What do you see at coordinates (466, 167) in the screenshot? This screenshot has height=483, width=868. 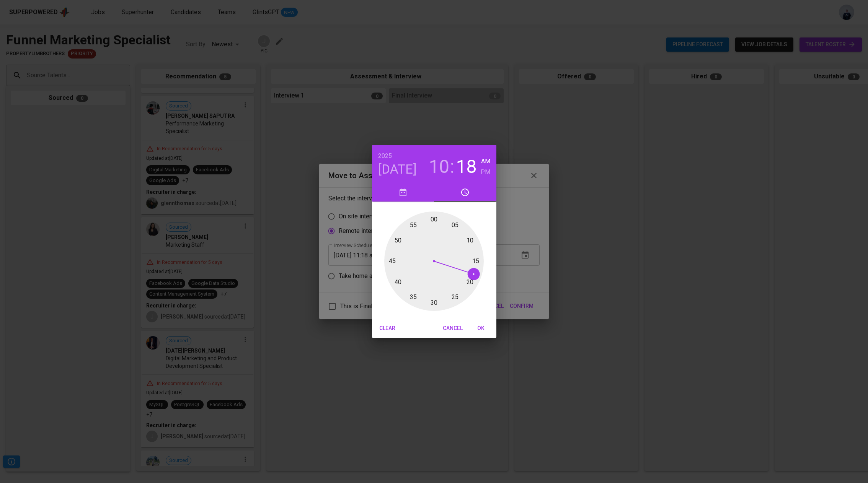 I see `button: 18` at bounding box center [466, 167].